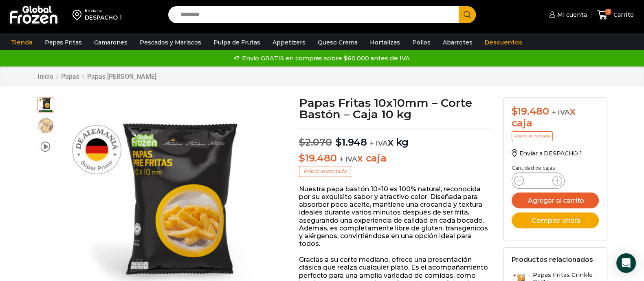 The image size is (644, 281). Describe the element at coordinates (63, 42) in the screenshot. I see `a: Papas Fritas` at that location.